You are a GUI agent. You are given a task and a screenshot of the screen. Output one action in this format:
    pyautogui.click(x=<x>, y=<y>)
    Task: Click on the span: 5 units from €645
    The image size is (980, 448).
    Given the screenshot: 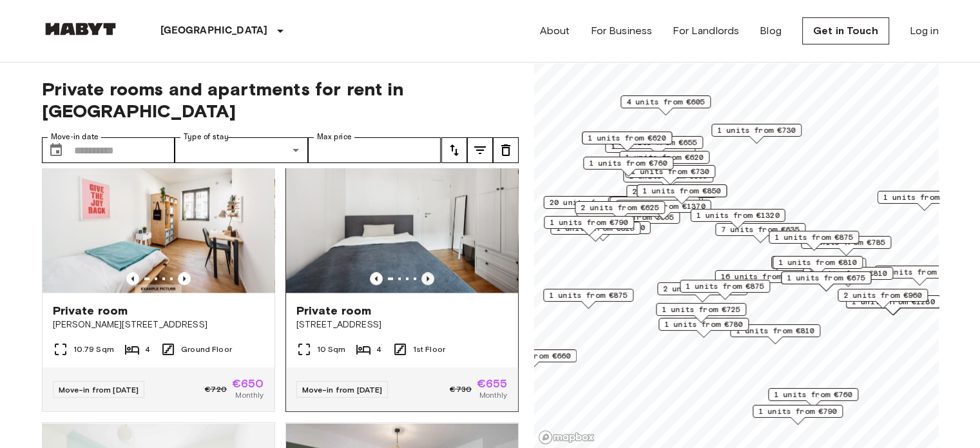 What is the action you would take?
    pyautogui.click(x=920, y=272)
    